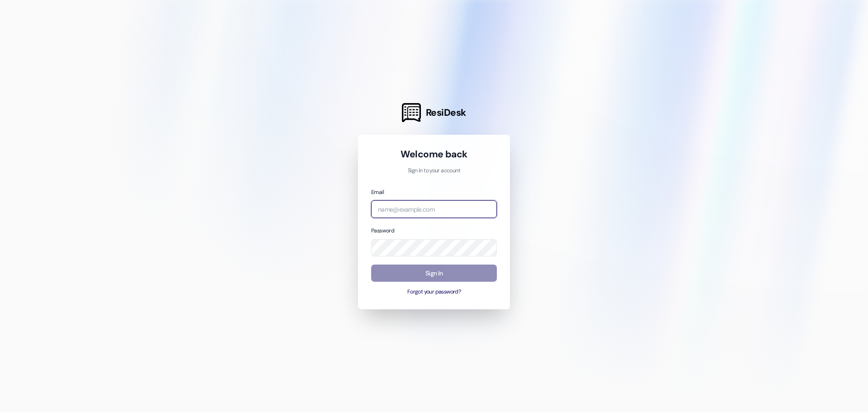  I want to click on img: ResiDesk Logo, so click(411, 112).